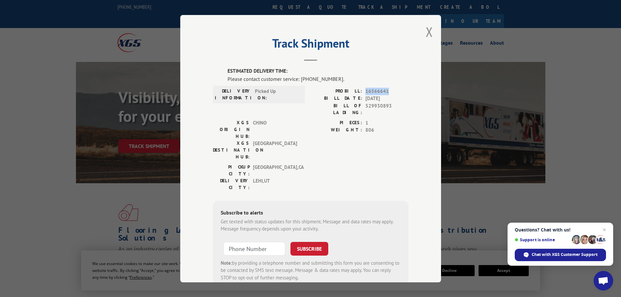 The width and height of the screenshot is (621, 297). Describe the element at coordinates (311, 45) in the screenshot. I see `h2: Track Shipment` at that location.